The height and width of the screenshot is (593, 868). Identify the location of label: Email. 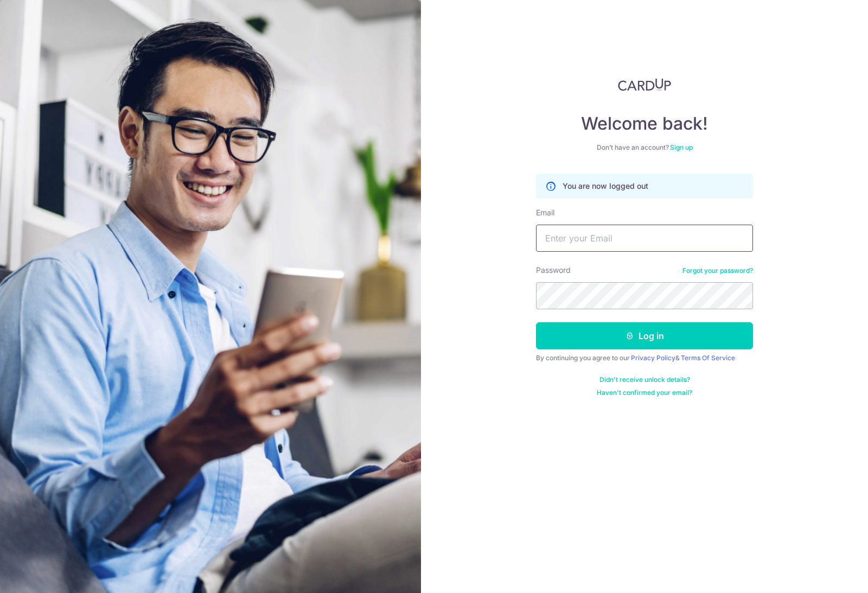
(546, 213).